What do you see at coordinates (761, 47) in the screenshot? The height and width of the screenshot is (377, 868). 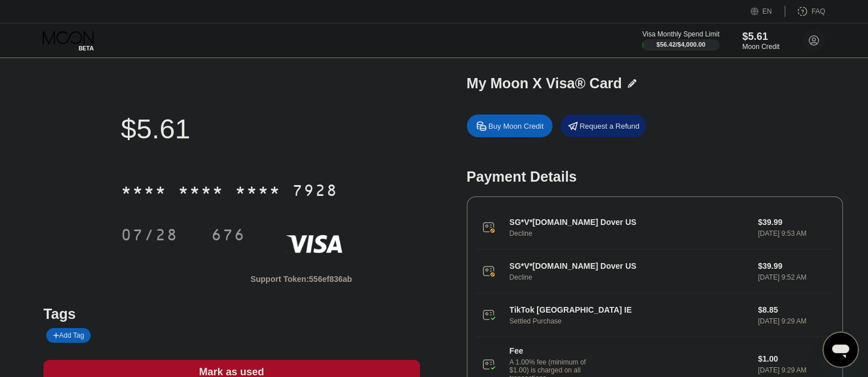 I see `div: Moon Credit` at bounding box center [761, 47].